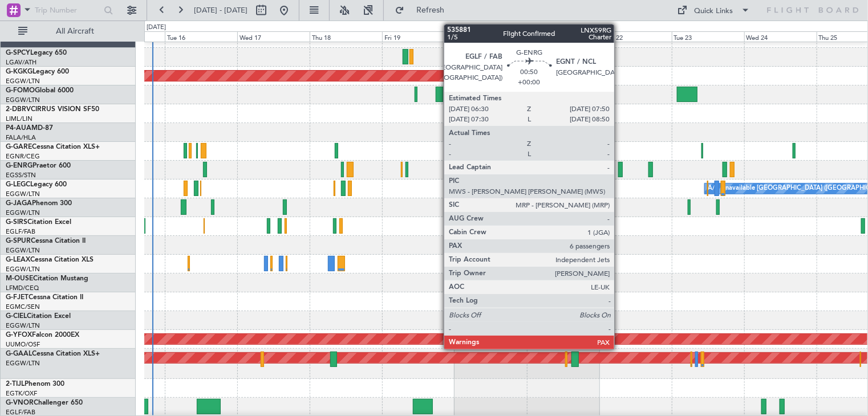 The width and height of the screenshot is (868, 416). I want to click on span: G-SPUR, so click(19, 241).